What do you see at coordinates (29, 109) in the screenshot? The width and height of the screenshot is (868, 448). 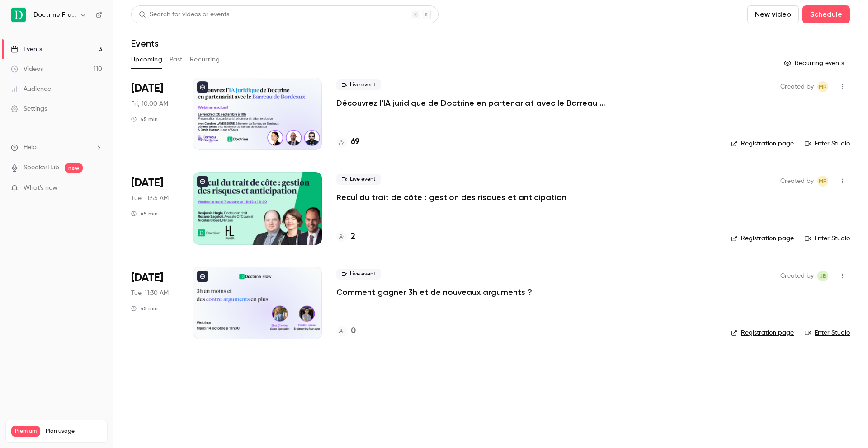 I see `div: Settings` at bounding box center [29, 109].